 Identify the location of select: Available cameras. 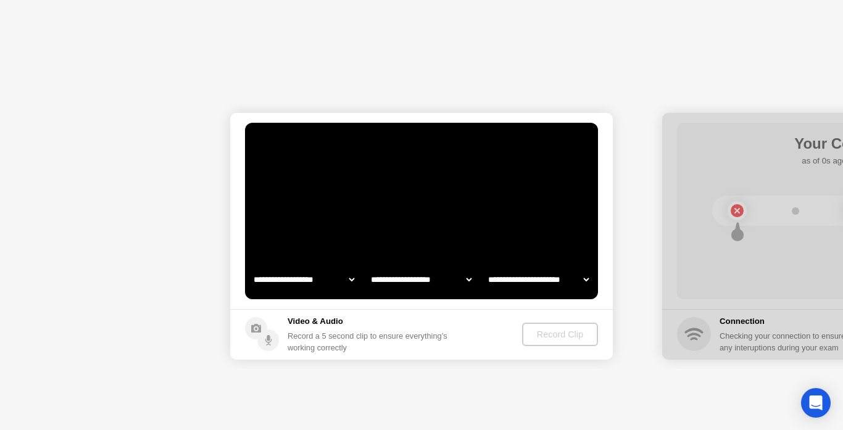
(303, 279).